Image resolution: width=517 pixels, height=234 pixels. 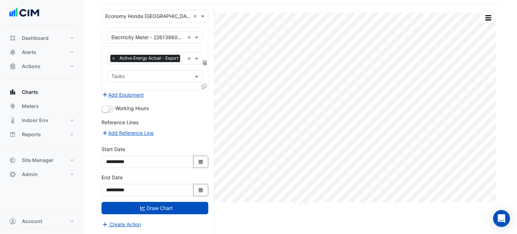 What do you see at coordinates (30, 106) in the screenshot?
I see `span: Meters` at bounding box center [30, 106].